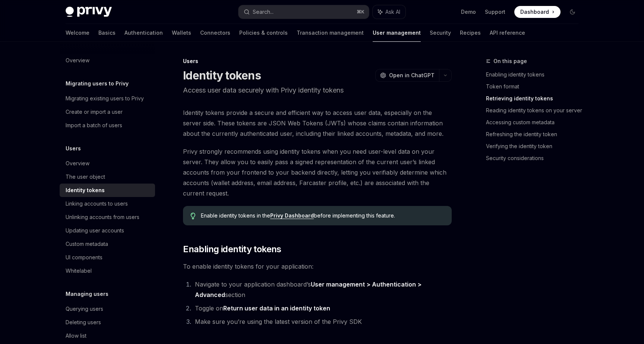  Describe the element at coordinates (276, 308) in the screenshot. I see `strong: Return user data in an identity token` at that location.